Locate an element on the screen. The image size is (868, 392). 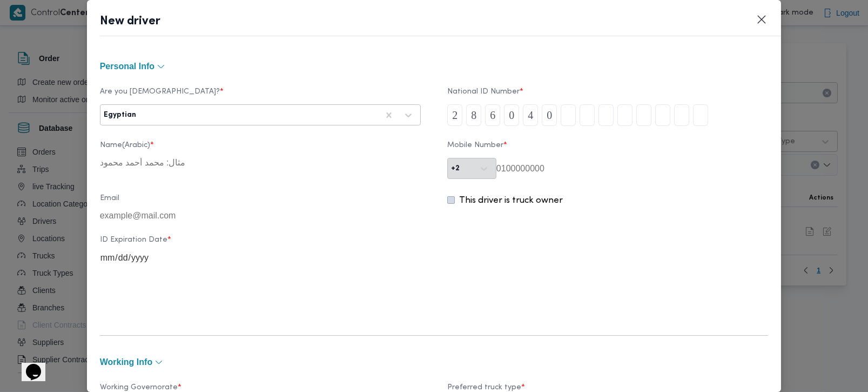
input: example@mail.com is located at coordinates (261, 216).